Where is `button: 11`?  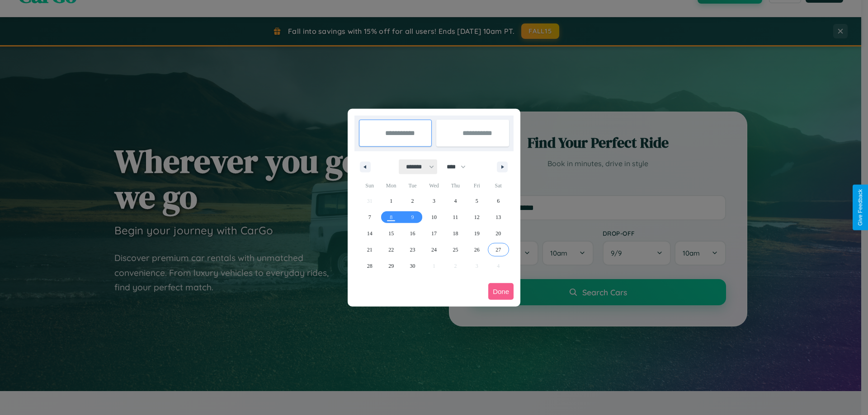 button: 11 is located at coordinates (456, 217).